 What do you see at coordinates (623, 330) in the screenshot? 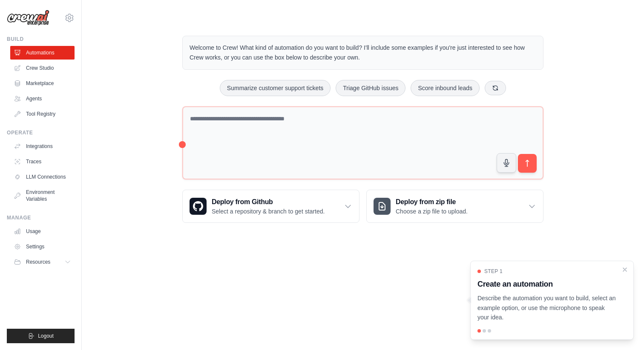
I see `div: Chat Widget` at bounding box center [623, 330].